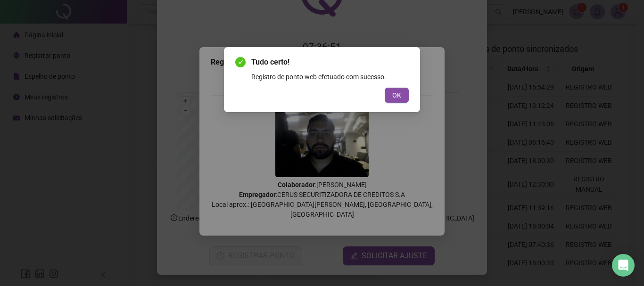 The height and width of the screenshot is (286, 644). What do you see at coordinates (396, 95) in the screenshot?
I see `button: OK` at bounding box center [396, 95].